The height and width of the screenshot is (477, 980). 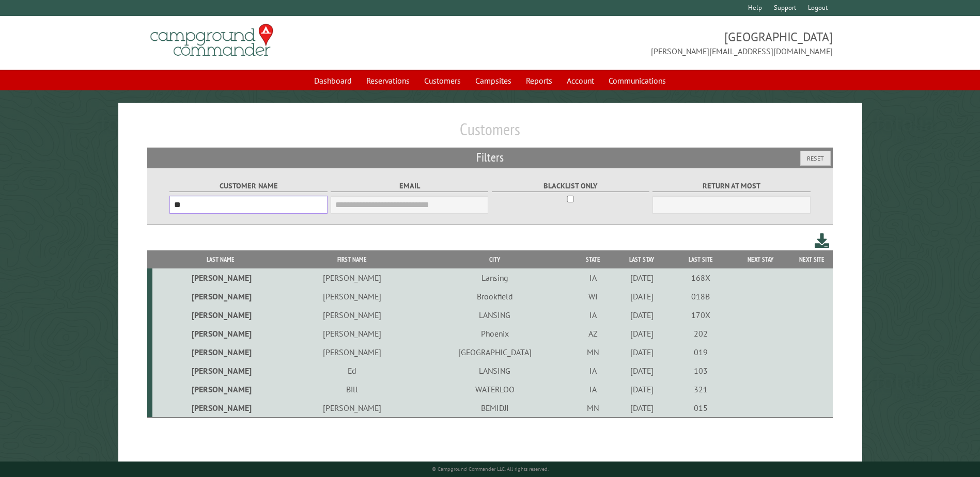 What do you see at coordinates (490, 157) in the screenshot?
I see `h2: Filters` at bounding box center [490, 157].